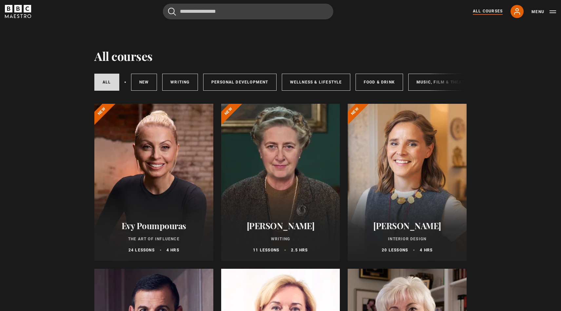  Describe the element at coordinates (18, 11) in the screenshot. I see `a: BBC Maestro` at that location.